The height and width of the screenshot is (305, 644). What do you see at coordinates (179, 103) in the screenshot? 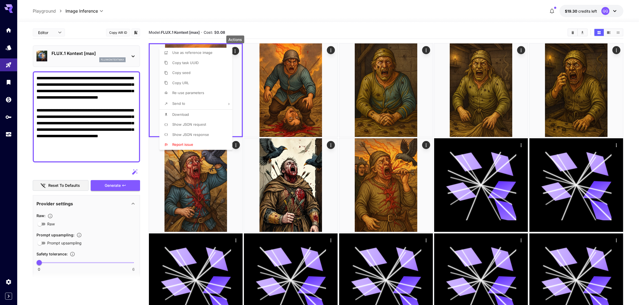
I see `span: Send to` at bounding box center [179, 103].